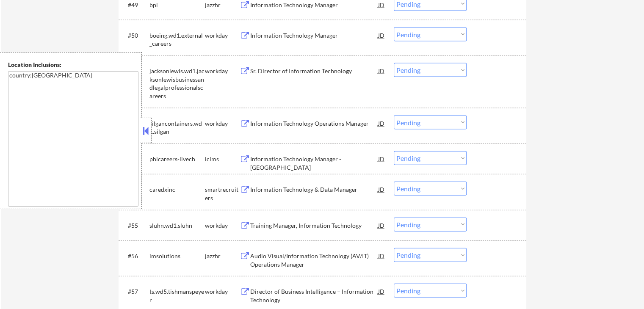  Describe the element at coordinates (177, 295) in the screenshot. I see `div: ts.wd5.tishmanspeyer` at that location.